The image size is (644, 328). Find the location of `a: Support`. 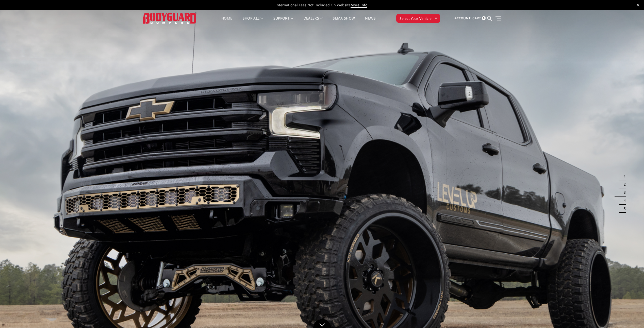

a: Support is located at coordinates (283, 21).